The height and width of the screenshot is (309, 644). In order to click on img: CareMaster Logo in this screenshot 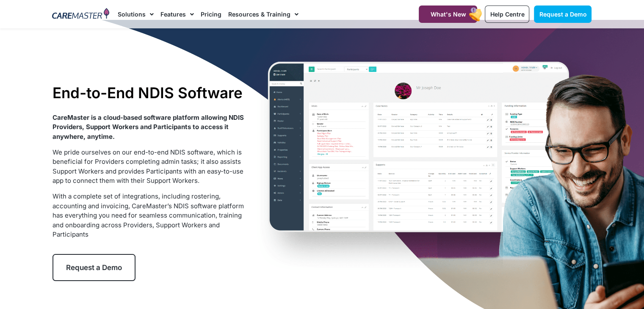, I will do `click(80, 14)`.